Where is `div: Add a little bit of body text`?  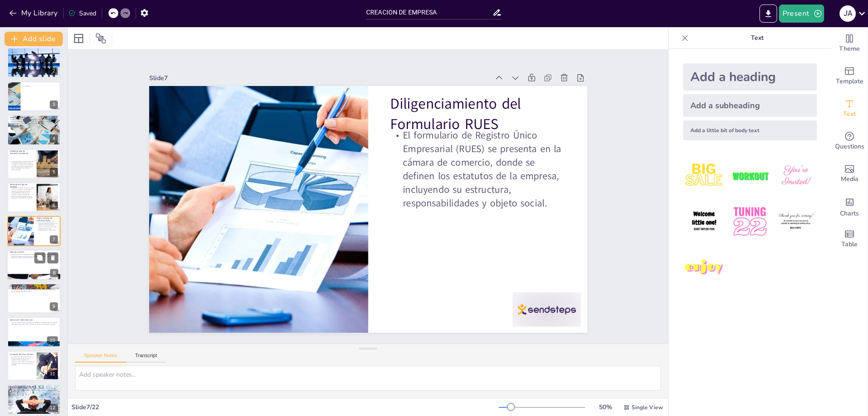
div: Add a little bit of body text is located at coordinates (750, 130).